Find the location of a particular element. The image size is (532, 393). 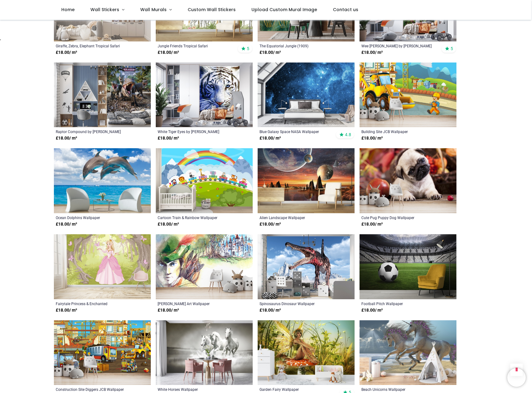

span: Custom Wall Stickers is located at coordinates (211, 10).